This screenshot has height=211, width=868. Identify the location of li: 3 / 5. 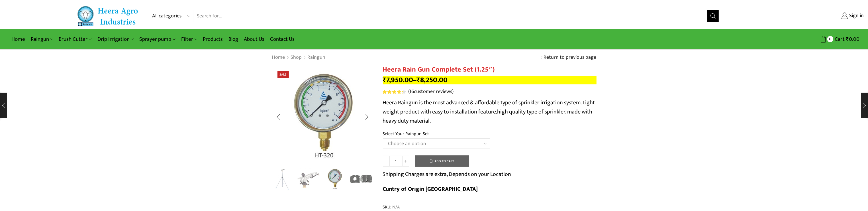
(335, 179).